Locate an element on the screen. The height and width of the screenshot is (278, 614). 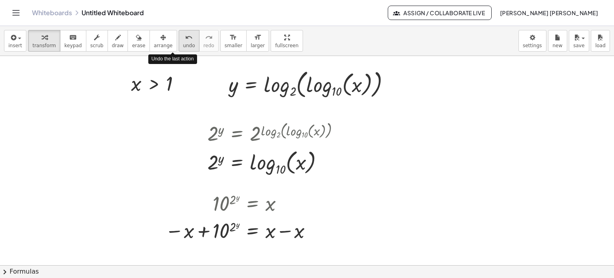
i: redo is located at coordinates (209, 38).